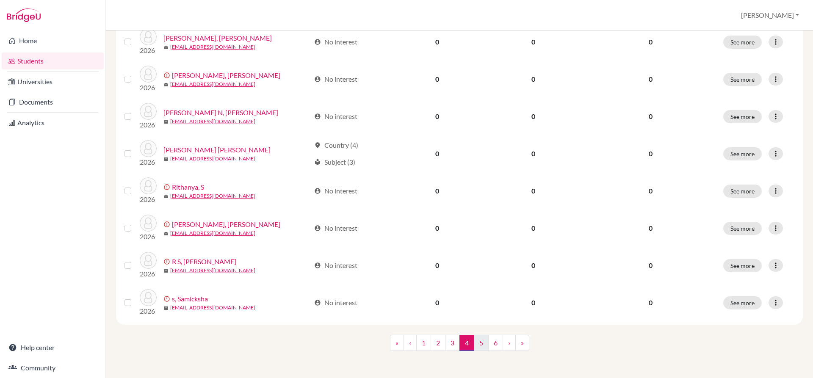 The width and height of the screenshot is (813, 378). Describe the element at coordinates (53, 123) in the screenshot. I see `a: Analytics` at that location.